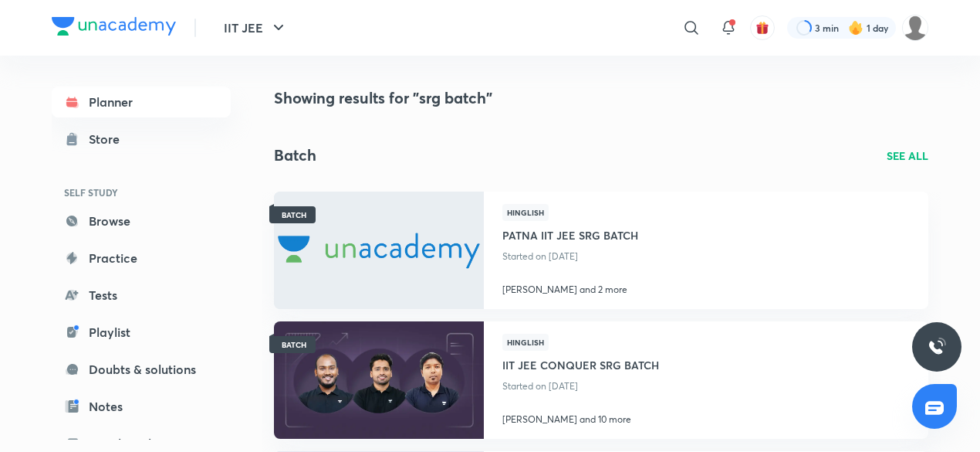  Describe the element at coordinates (763, 28) in the screenshot. I see `img: avatar` at that location.